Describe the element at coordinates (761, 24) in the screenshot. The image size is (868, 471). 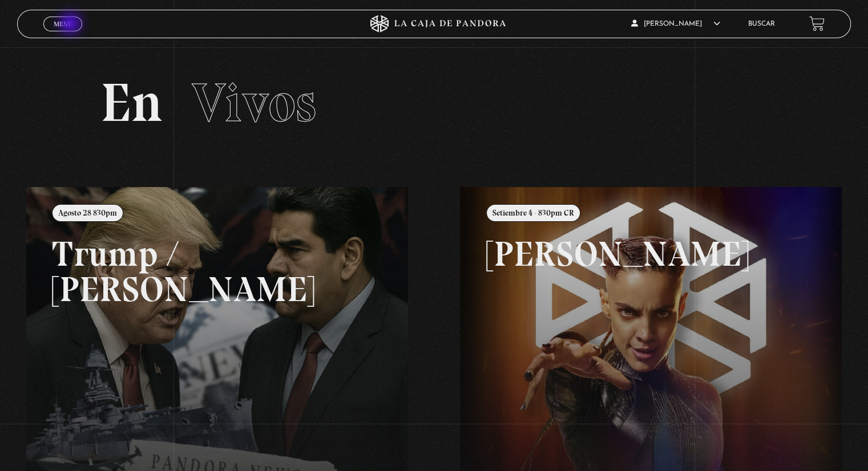
I see `a: Buscar` at that location.